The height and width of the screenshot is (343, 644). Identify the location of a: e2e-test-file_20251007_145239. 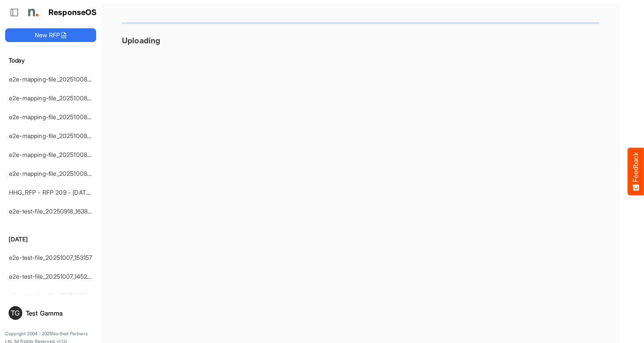
(52, 276).